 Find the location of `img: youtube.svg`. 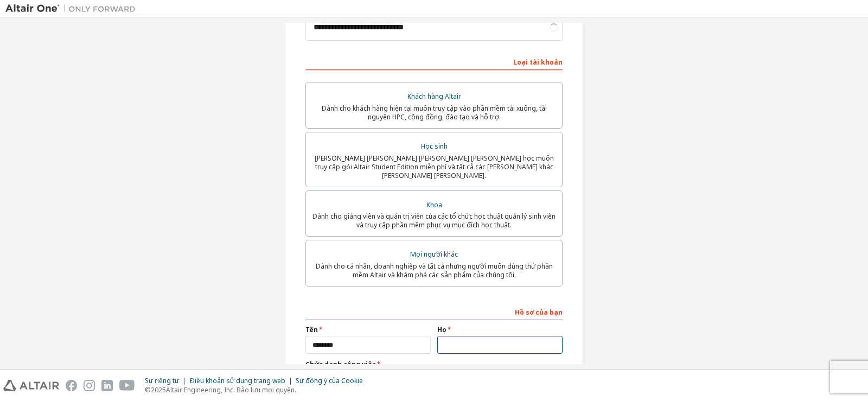

img: youtube.svg is located at coordinates (127, 385).